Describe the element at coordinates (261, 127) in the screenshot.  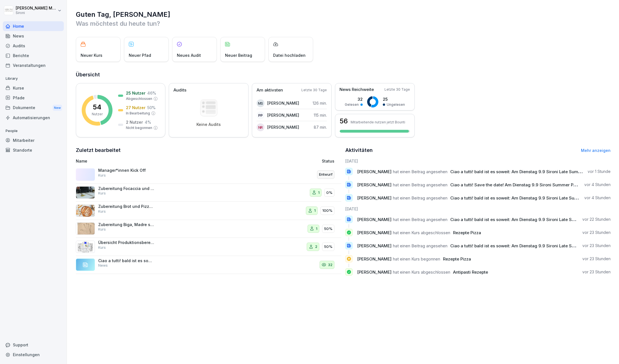
I see `div: NR` at that location.